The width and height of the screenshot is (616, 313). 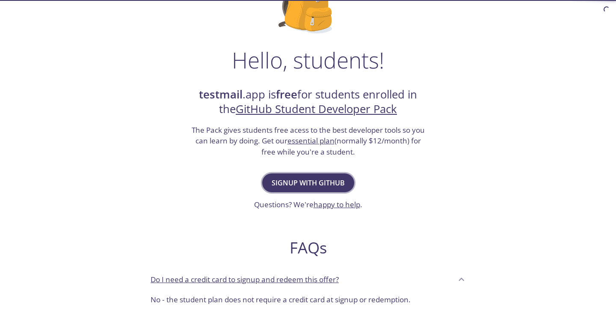 What do you see at coordinates (308, 102) in the screenshot?
I see `h2: .app is for students enrolled in the` at bounding box center [308, 102].